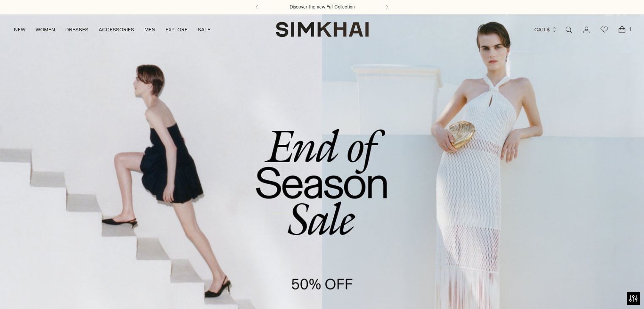 The width and height of the screenshot is (644, 309). I want to click on a: NEW, so click(20, 29).